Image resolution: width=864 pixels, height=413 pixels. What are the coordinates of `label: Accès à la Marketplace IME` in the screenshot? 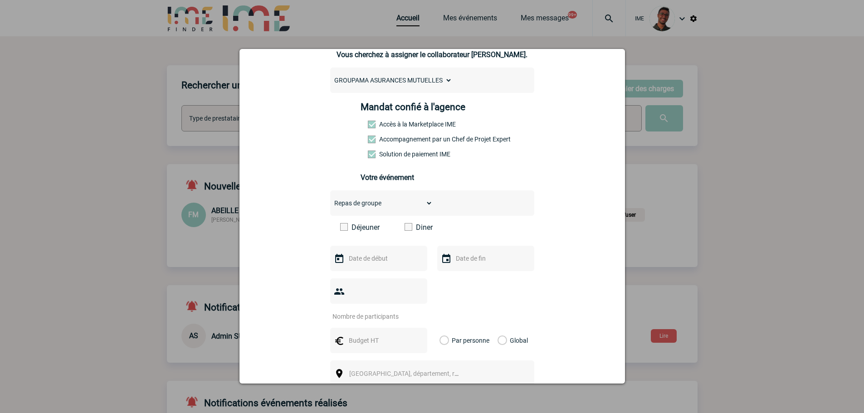 It's located at (388, 124).